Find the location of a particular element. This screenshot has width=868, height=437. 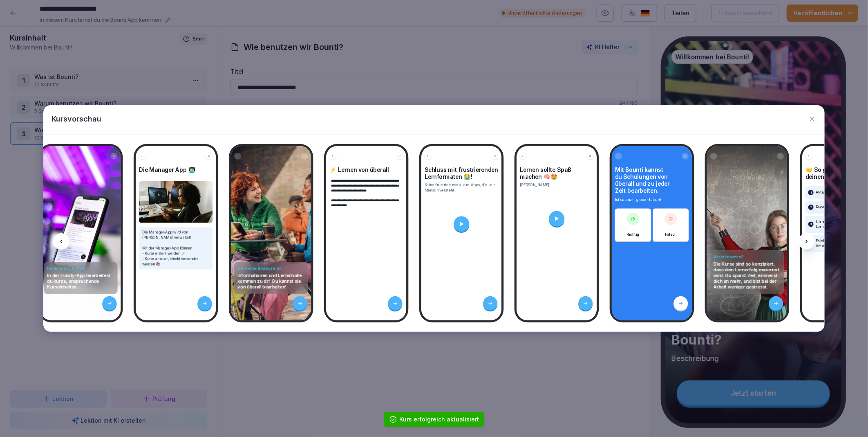

h4: ⚡️ Lernen von überall is located at coordinates (366, 169).